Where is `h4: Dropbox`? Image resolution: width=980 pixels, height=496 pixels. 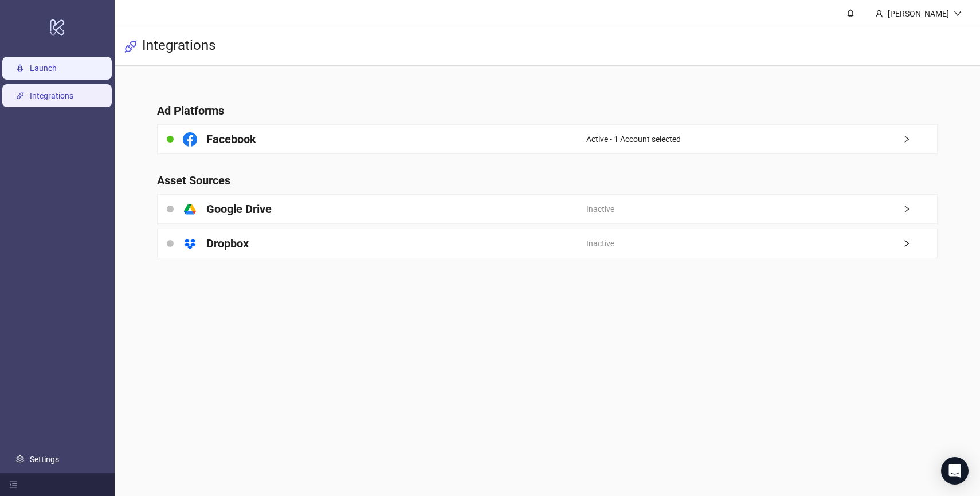 h4: Dropbox is located at coordinates (228, 243).